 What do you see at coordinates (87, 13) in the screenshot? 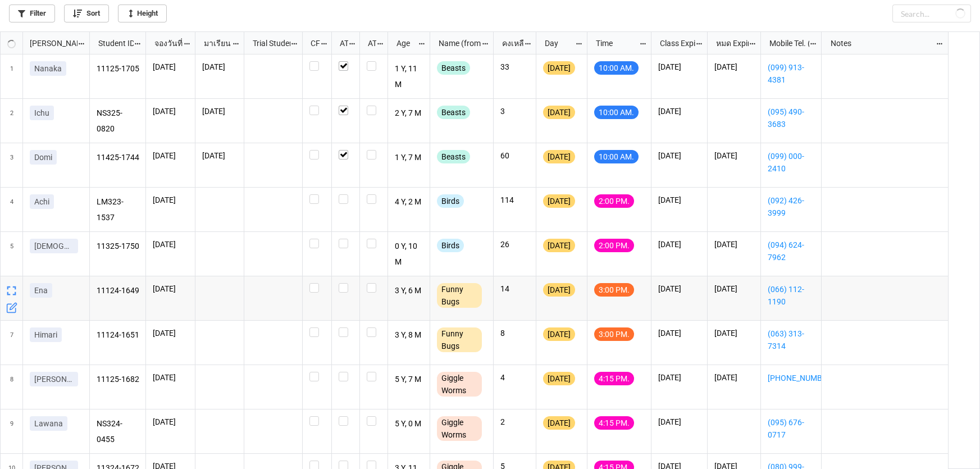
I see `a: Sort` at bounding box center [87, 13].